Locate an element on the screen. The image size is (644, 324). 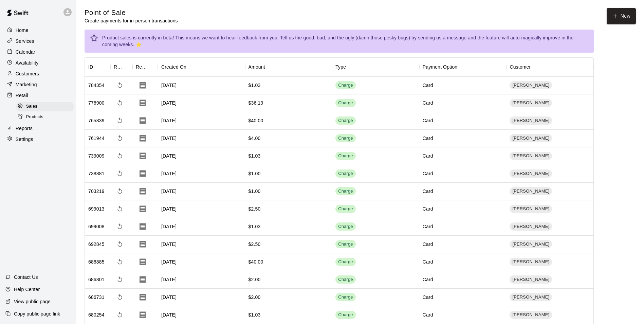
div: Customers is located at coordinates (38, 74).